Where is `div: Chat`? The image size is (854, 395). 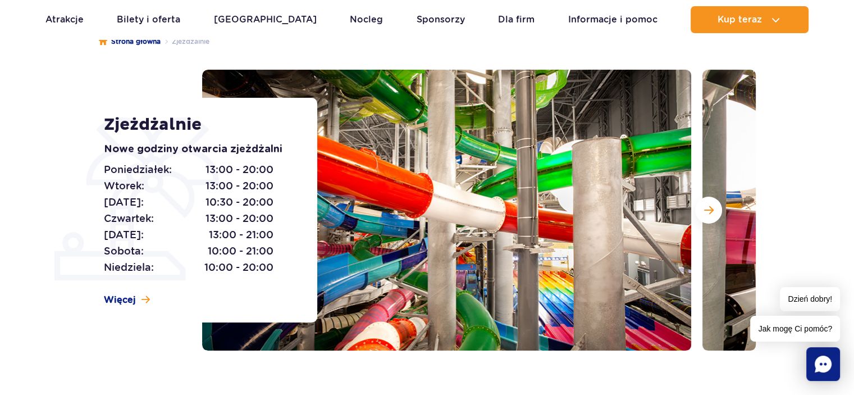 div: Chat is located at coordinates (823, 364).